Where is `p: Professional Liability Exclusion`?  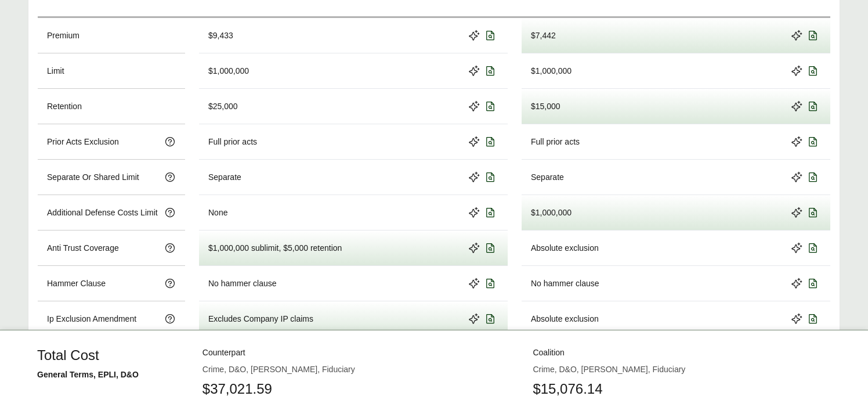 p: Professional Liability Exclusion is located at coordinates (102, 389).